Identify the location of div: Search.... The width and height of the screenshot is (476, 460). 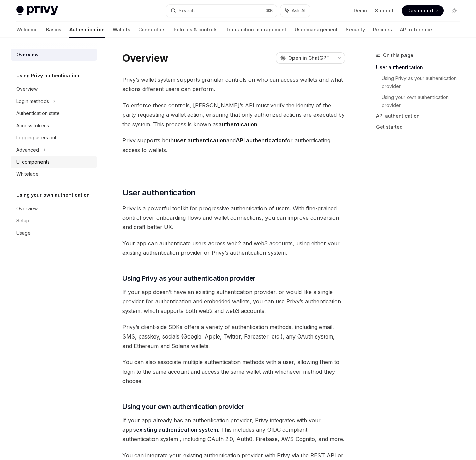
(188, 11).